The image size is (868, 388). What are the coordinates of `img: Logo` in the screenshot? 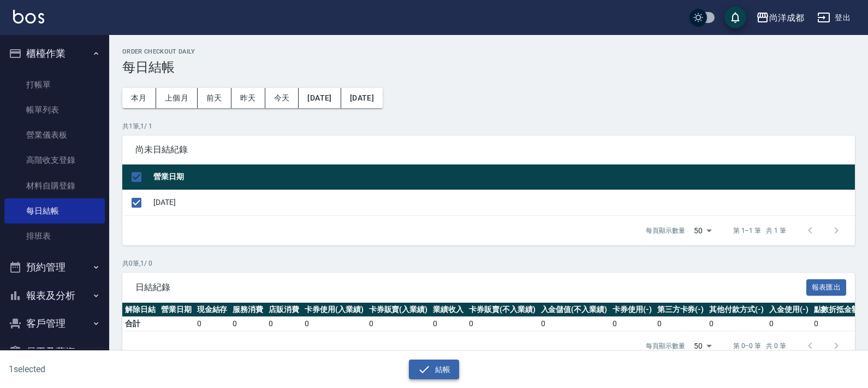 It's located at (29, 16).